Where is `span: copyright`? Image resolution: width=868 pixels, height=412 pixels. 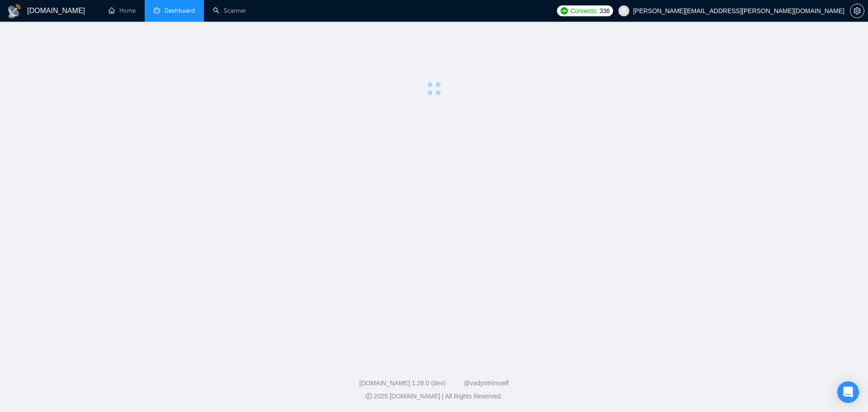
span: copyright is located at coordinates (369, 397).